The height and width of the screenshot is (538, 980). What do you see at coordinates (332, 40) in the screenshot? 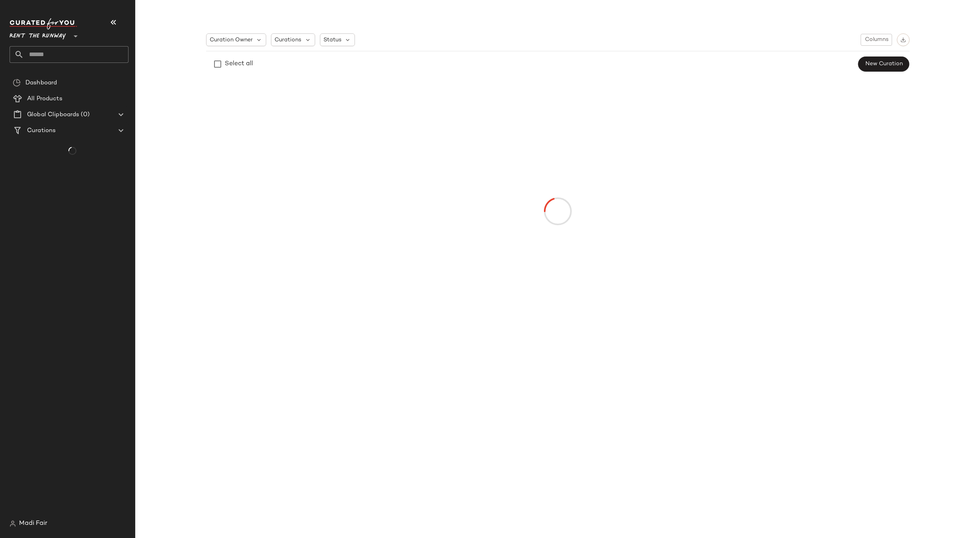
I see `span: Status` at bounding box center [332, 40].